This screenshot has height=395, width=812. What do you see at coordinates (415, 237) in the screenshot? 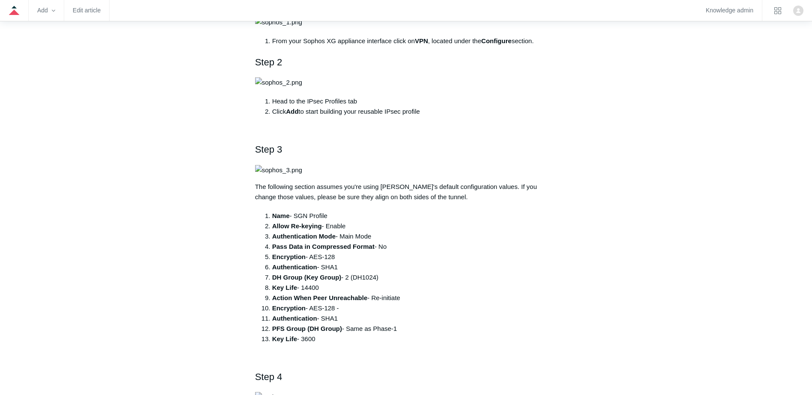
I see `li: - Main Mode` at bounding box center [415, 237].